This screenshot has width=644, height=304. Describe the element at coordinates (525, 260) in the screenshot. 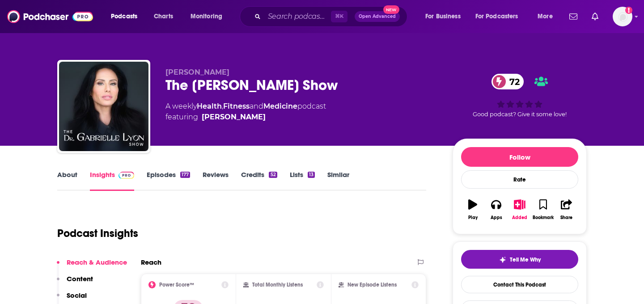

I see `span: Tell Me Why` at that location.